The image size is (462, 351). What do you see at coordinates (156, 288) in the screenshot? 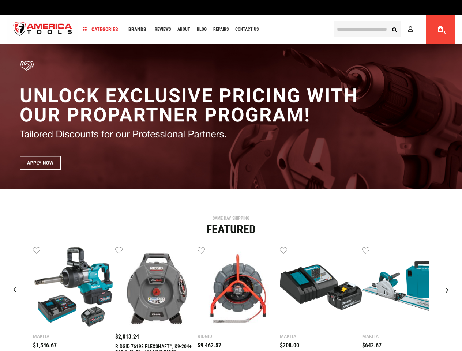
I see `a: RIDGID 76198 FLEXSHAFT™, K9-204+ FOR 2-4` at bounding box center [156, 288].